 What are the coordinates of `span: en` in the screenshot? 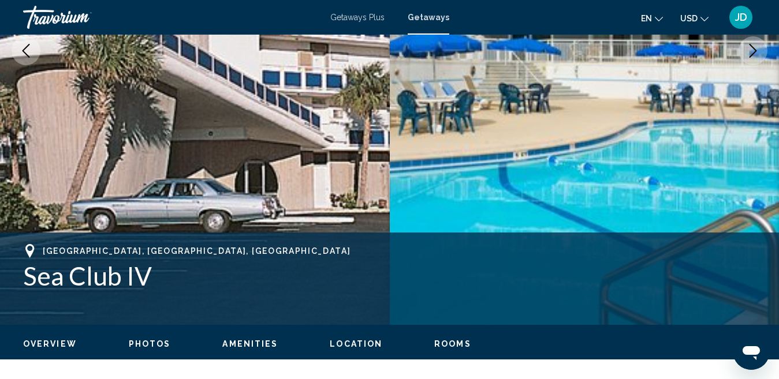 It's located at (646, 18).